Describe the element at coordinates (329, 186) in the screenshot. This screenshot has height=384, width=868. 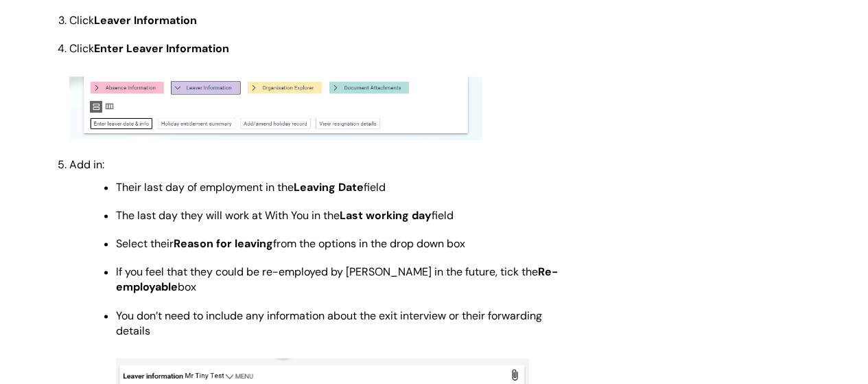
I see `strong: Leaving Date` at that location.